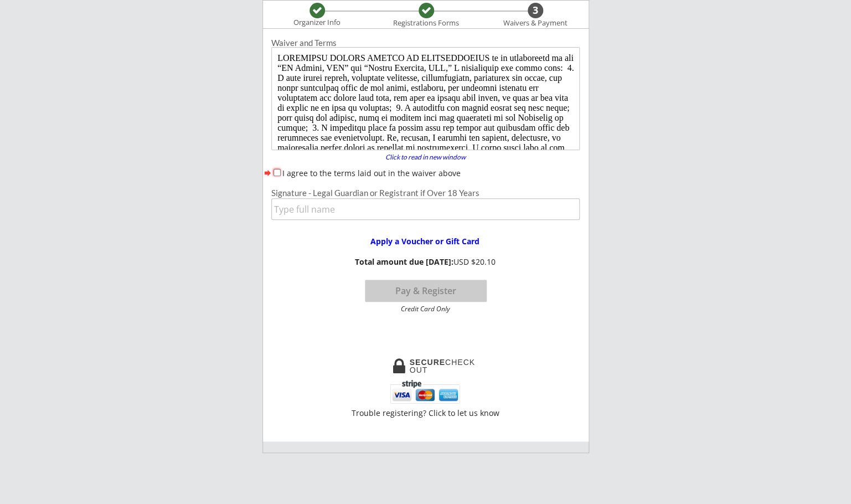 The height and width of the screenshot is (504, 851). Describe the element at coordinates (426, 158) in the screenshot. I see `div: Click to read in new window` at that location.